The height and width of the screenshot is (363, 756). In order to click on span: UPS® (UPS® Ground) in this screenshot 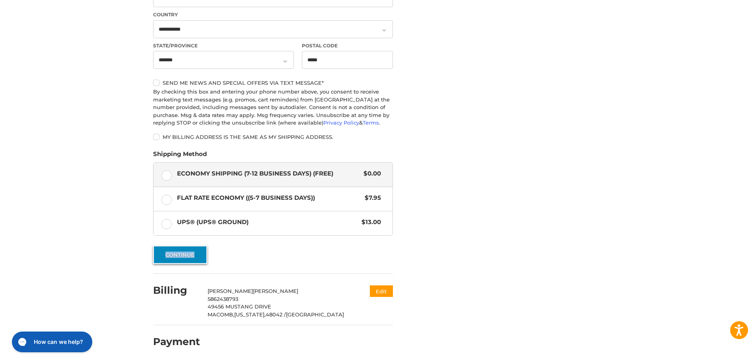, I will do `click(267, 222)`.